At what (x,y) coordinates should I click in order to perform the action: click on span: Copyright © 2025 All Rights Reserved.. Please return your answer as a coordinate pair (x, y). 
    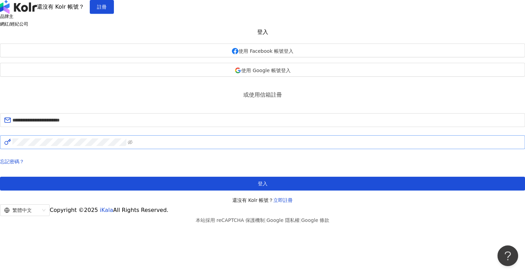
    Looking at the image, I should click on (109, 210).